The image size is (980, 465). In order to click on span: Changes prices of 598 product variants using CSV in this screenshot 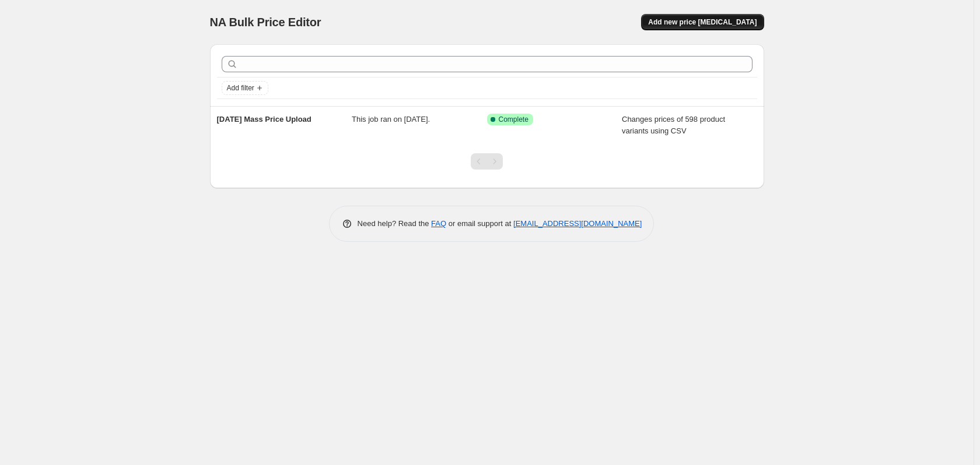, I will do `click(673, 125)`.